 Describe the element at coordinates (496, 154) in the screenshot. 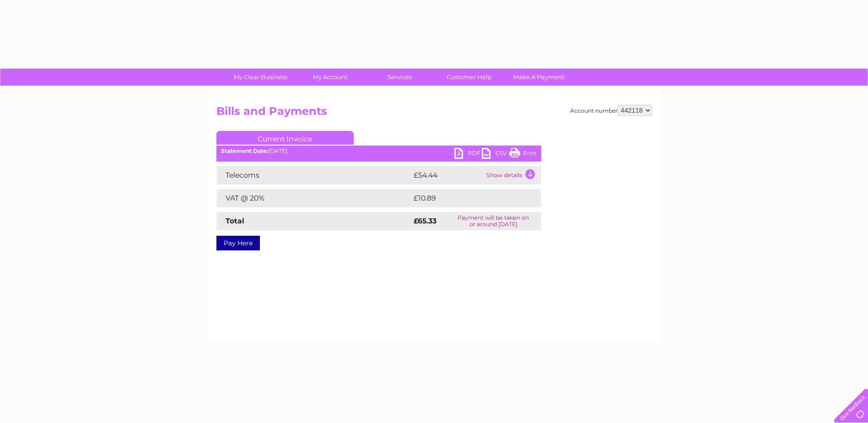

I see `a: CSV` at that location.